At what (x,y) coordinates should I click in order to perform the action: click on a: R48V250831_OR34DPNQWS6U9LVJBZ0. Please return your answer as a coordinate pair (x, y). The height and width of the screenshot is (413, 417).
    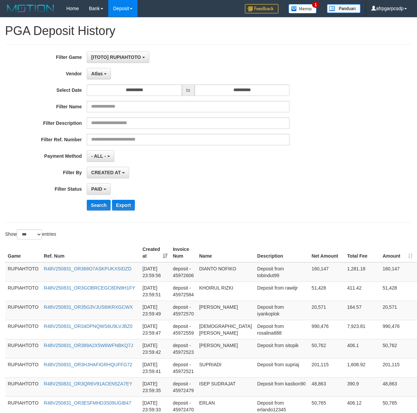
    Looking at the image, I should click on (88, 326).